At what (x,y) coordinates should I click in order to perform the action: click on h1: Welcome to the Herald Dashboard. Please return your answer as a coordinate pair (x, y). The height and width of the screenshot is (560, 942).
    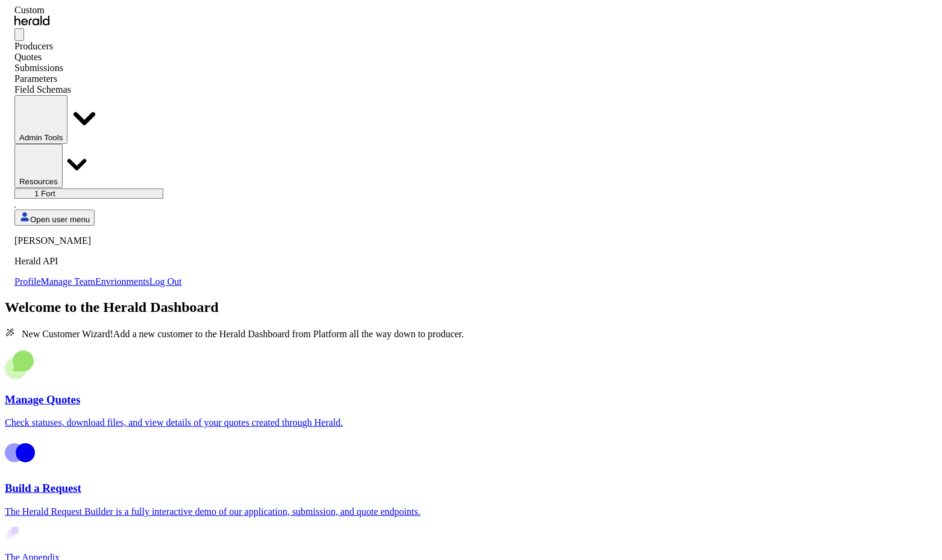
    Looking at the image, I should click on (471, 307).